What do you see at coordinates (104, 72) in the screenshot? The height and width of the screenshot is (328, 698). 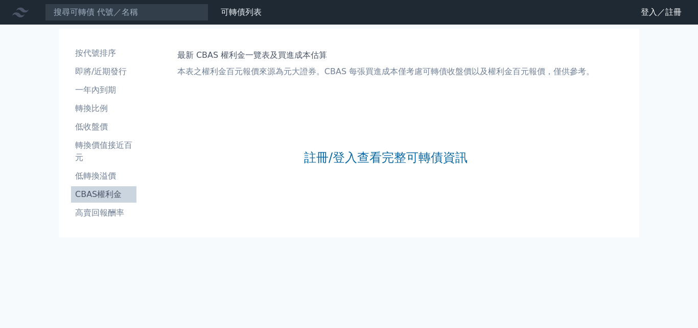 I see `li: 即將/近期發行` at bounding box center [104, 72].